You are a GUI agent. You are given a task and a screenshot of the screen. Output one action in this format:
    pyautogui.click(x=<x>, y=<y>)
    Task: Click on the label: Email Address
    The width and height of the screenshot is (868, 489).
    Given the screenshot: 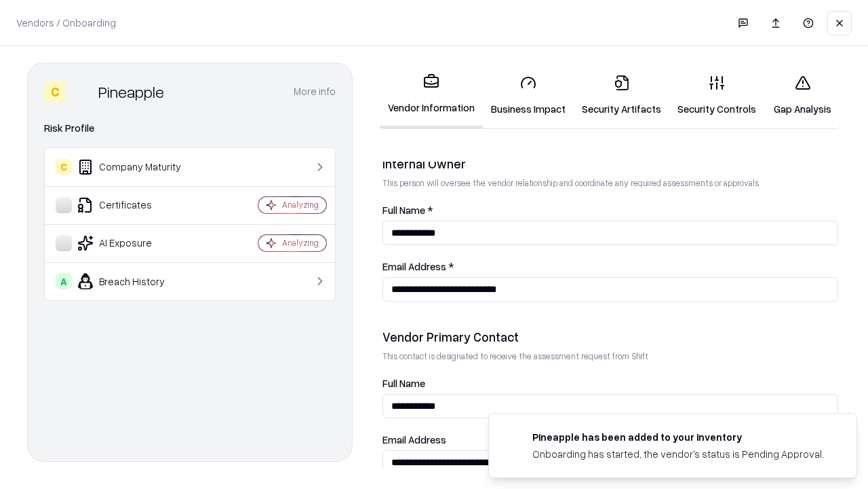 What is the action you would take?
    pyautogui.click(x=610, y=439)
    